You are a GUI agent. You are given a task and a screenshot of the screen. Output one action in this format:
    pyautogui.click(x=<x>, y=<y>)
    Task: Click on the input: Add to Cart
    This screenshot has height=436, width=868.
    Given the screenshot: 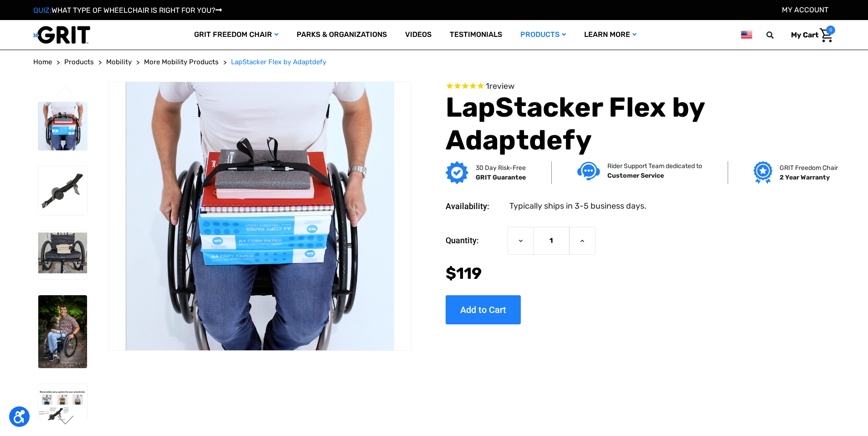 What is the action you would take?
    pyautogui.click(x=483, y=310)
    